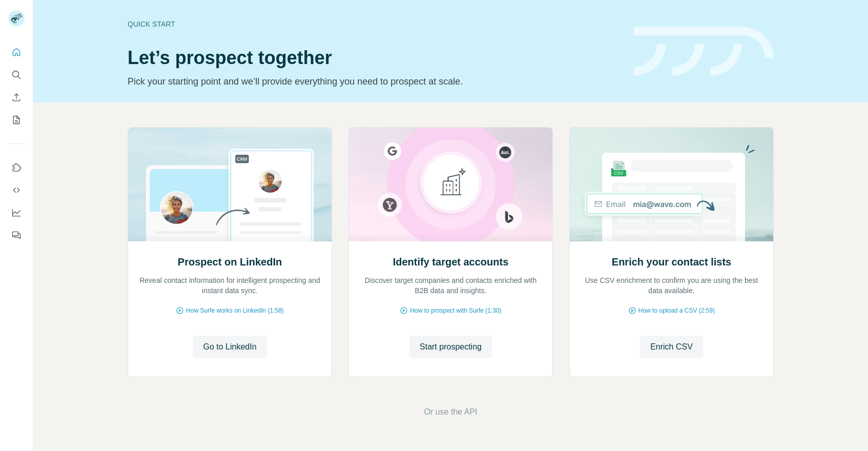 The height and width of the screenshot is (451, 868). What do you see at coordinates (456, 310) in the screenshot?
I see `span: How to prospect with Surfe (1:30)` at bounding box center [456, 310].